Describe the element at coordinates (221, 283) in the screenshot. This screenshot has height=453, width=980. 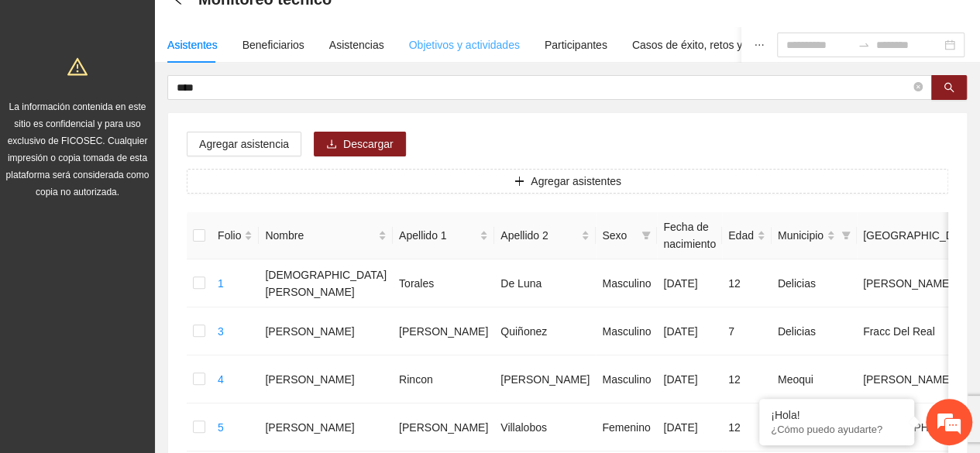
I see `a: 1` at that location.